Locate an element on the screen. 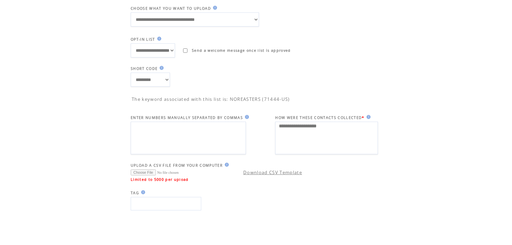  span: CHOOSE WHAT YOU WANT TO UPLOAD is located at coordinates (171, 8).